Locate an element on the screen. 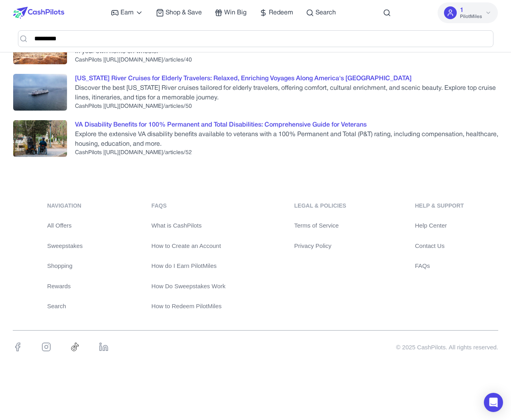  a: Sweepstakes is located at coordinates (64, 246).